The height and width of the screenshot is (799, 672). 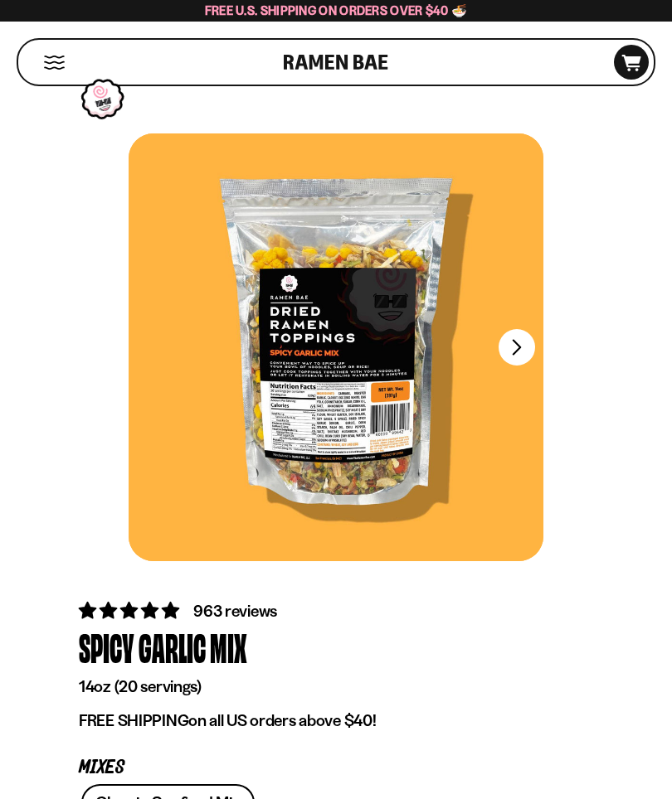 What do you see at coordinates (228, 648) in the screenshot?
I see `div: Mix` at bounding box center [228, 648].